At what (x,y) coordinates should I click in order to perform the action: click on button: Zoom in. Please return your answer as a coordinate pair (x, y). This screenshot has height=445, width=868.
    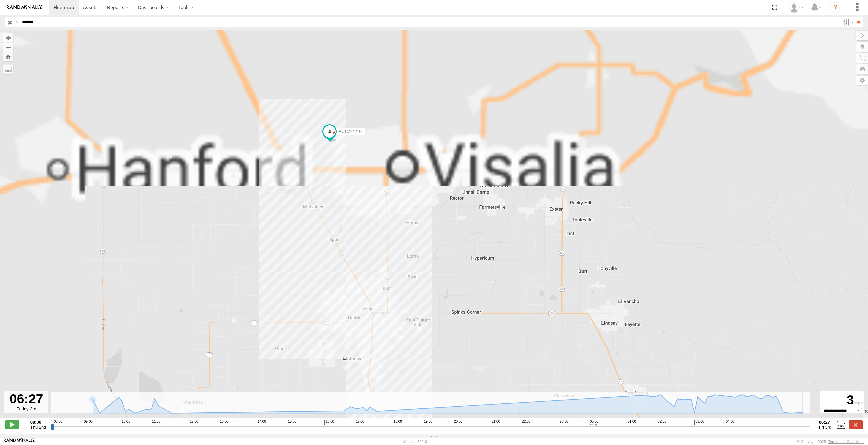
    Looking at the image, I should click on (8, 38).